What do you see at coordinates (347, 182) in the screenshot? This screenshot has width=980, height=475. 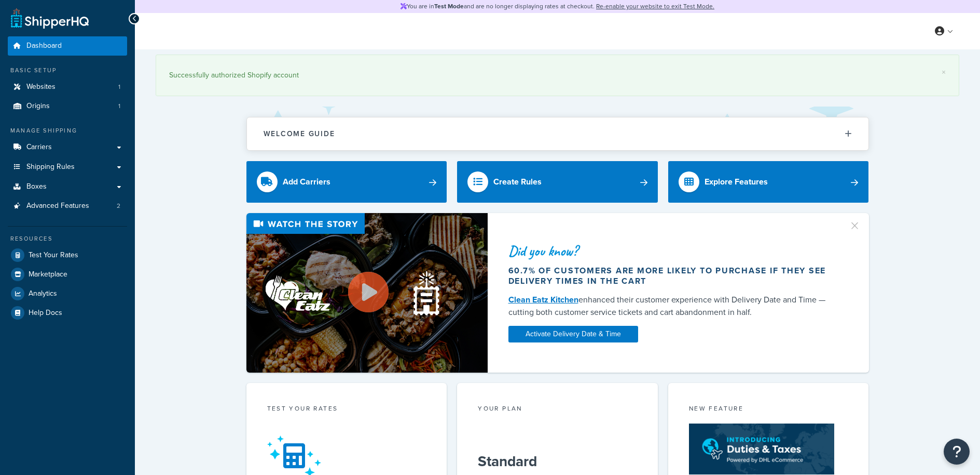 I see `a: Add Carriers` at bounding box center [347, 182].